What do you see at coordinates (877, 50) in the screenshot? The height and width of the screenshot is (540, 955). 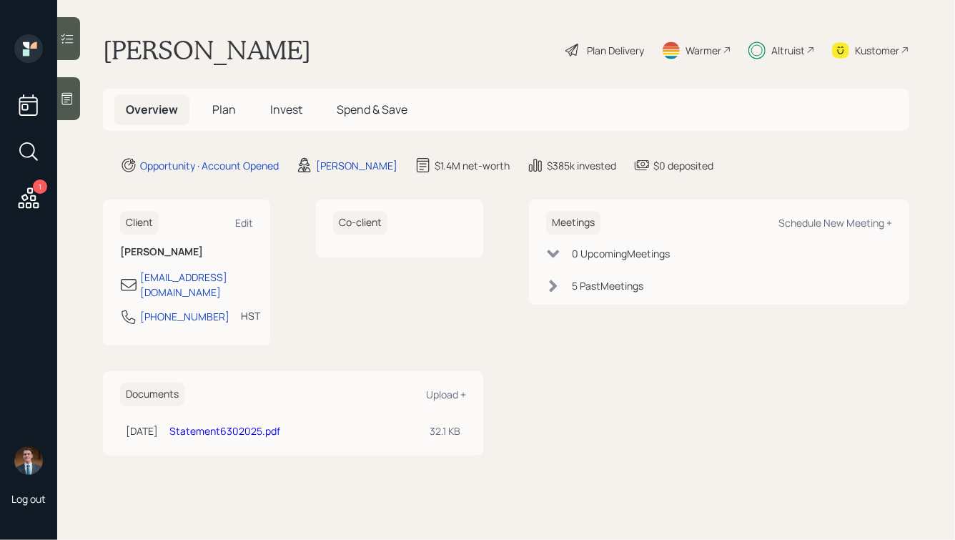 I see `div: Kustomer` at bounding box center [877, 50].